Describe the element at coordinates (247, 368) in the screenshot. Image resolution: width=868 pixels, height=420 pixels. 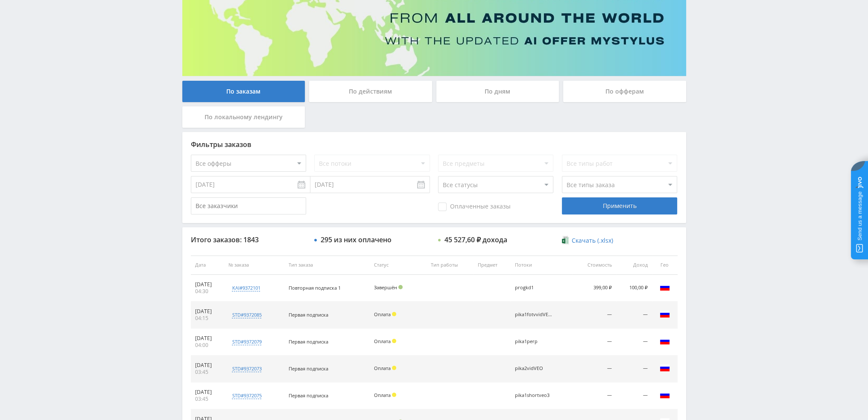
I see `div: std#9372073` at that location.